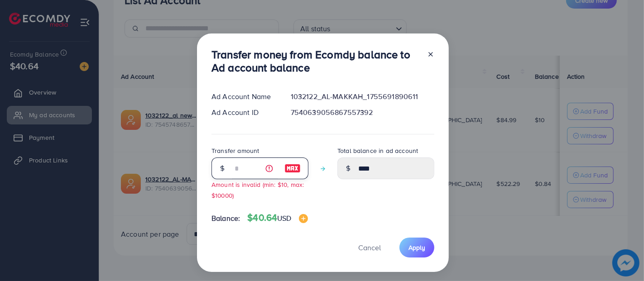  I want to click on span: Apply, so click(417, 248).